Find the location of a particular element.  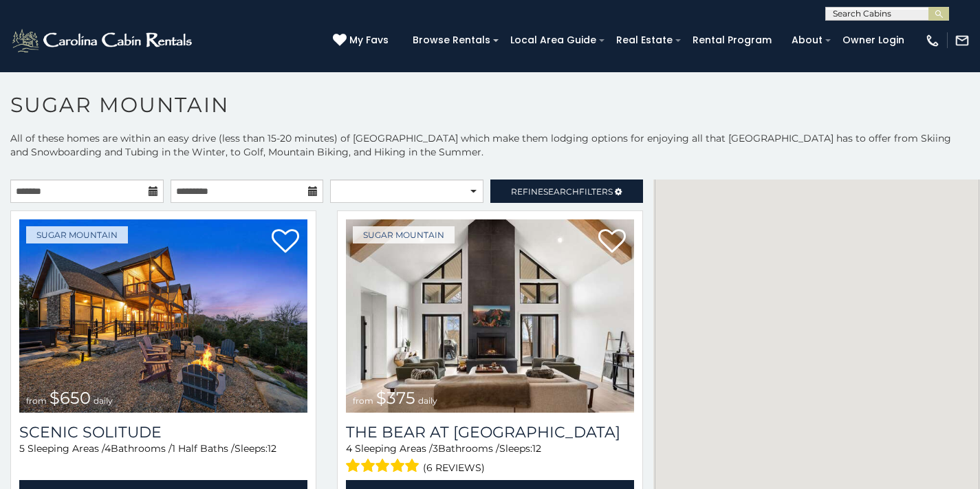

span: 5 is located at coordinates (22, 448).